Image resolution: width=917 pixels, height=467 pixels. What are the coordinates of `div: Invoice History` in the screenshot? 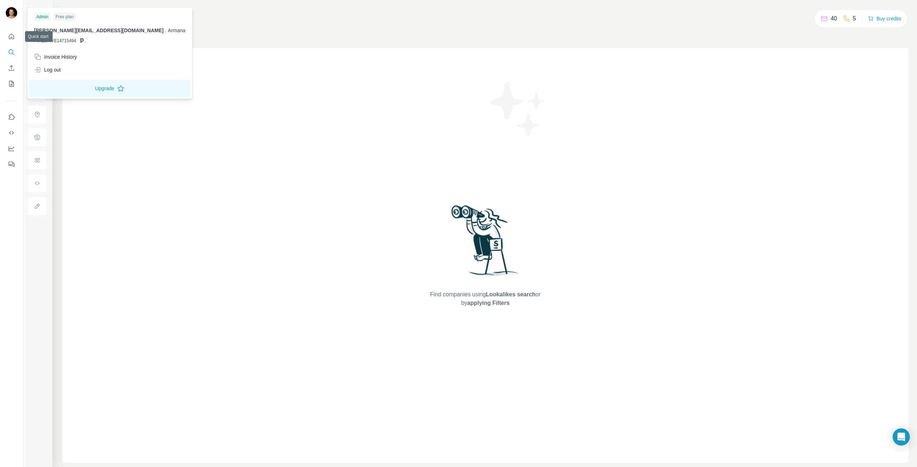 It's located at (56, 57).